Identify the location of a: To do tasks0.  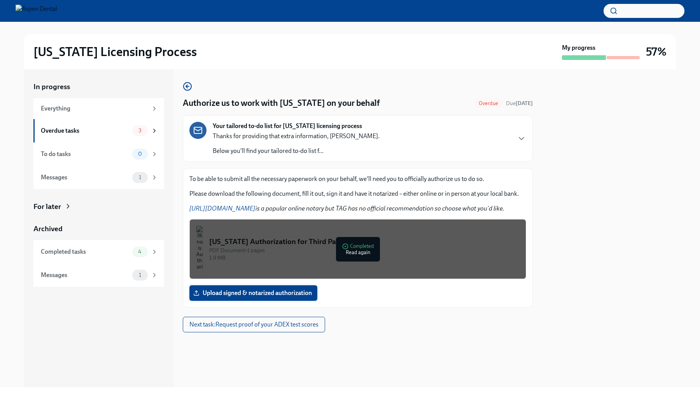
(99, 154).